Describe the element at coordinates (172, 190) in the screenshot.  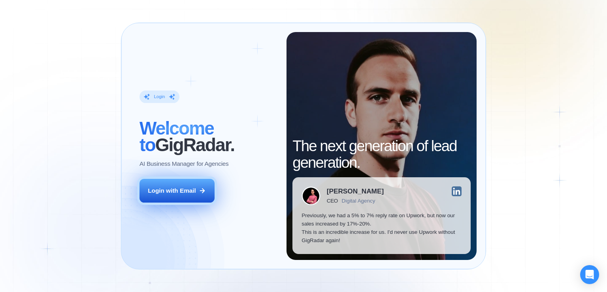
I see `div: Login with Email` at that location.